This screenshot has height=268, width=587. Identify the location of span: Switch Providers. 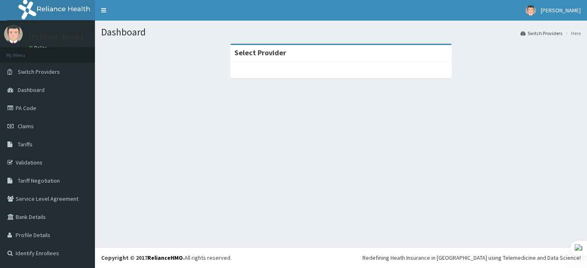
(39, 72).